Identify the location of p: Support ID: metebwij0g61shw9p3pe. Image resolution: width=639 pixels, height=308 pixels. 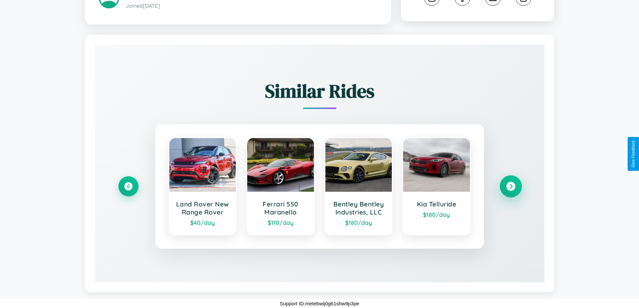
(319, 304).